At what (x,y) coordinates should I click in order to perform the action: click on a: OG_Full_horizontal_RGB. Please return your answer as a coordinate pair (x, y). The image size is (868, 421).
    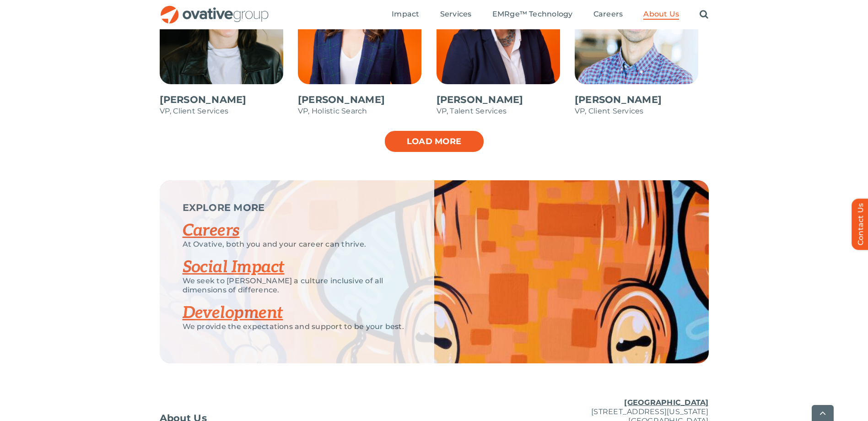
    Looking at the image, I should click on (215, 8).